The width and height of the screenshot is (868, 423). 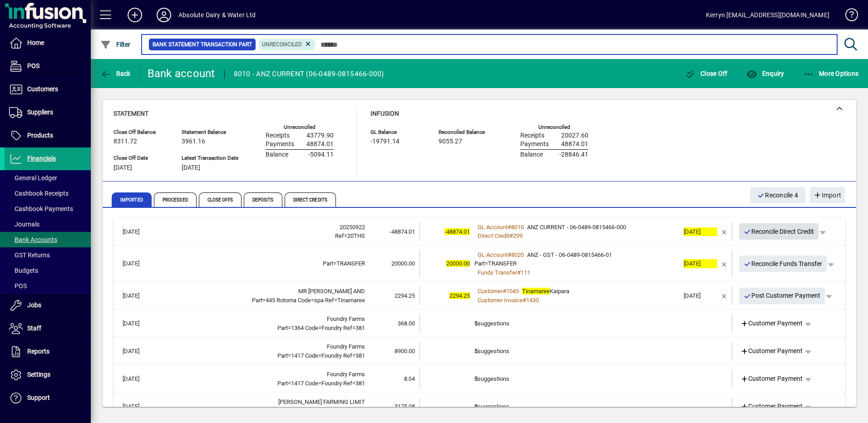 I want to click on span: -5094.11, so click(x=321, y=155).